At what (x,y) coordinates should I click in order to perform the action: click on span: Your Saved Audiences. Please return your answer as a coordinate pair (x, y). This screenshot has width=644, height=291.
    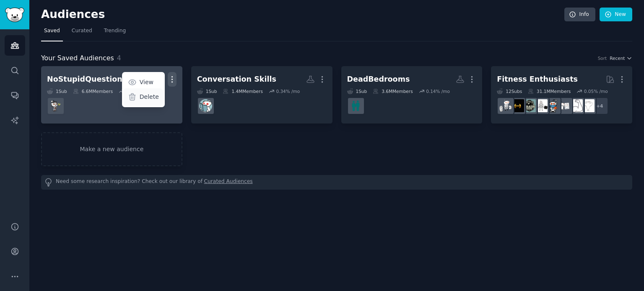
    Looking at the image, I should click on (77, 58).